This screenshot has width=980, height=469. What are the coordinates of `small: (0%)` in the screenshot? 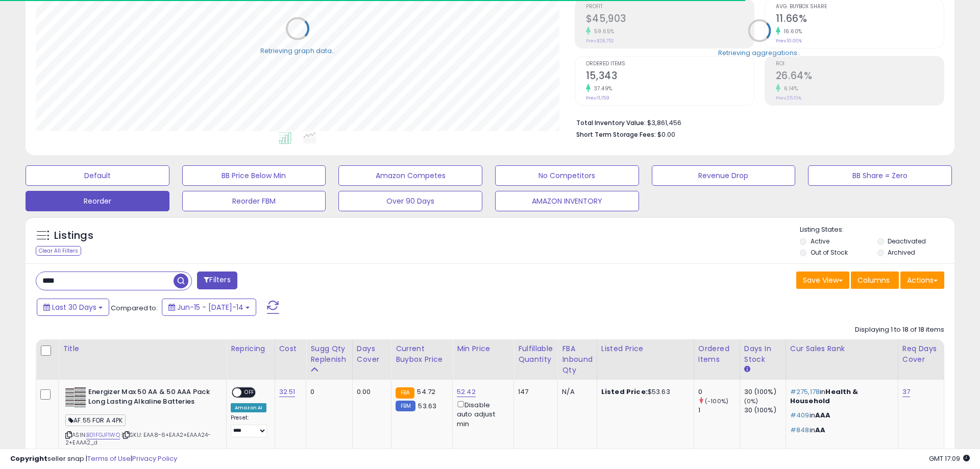 It's located at (751, 401).